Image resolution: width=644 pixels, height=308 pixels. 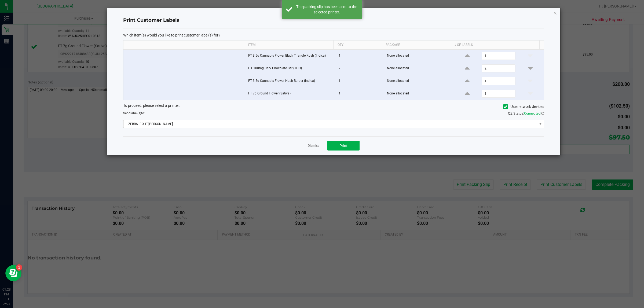 What do you see at coordinates (415, 45) in the screenshot?
I see `th: Package` at bounding box center [415, 45].